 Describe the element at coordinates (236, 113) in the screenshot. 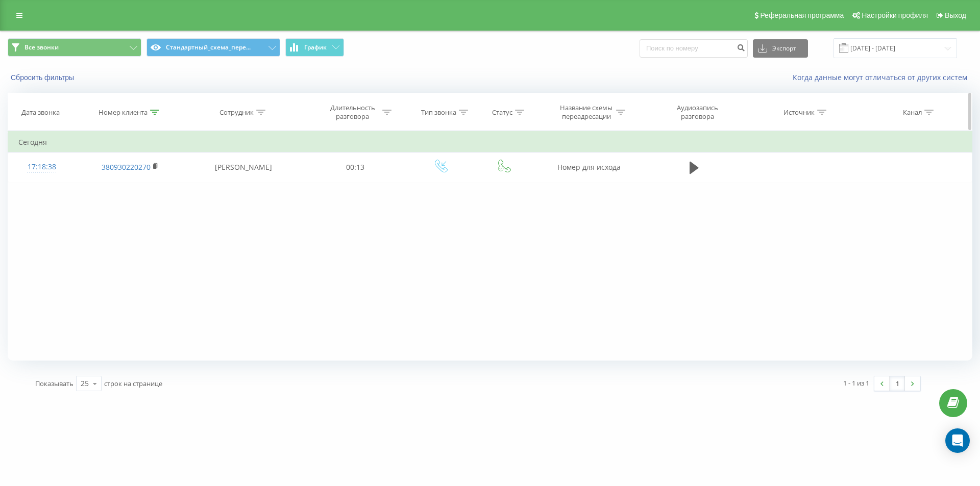

I see `div: Сотрудник` at that location.